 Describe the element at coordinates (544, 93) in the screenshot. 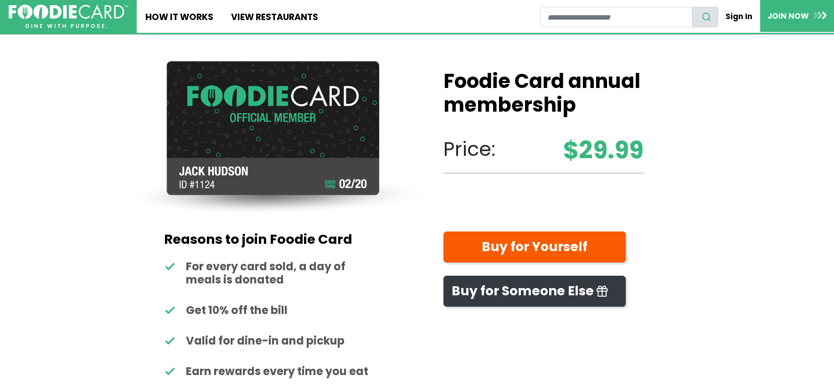

I see `h1: Foodie Card annual membership` at that location.